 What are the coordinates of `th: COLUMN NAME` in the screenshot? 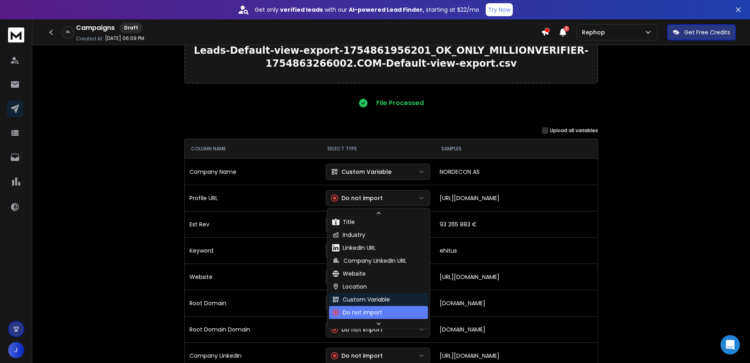 It's located at (252, 149).